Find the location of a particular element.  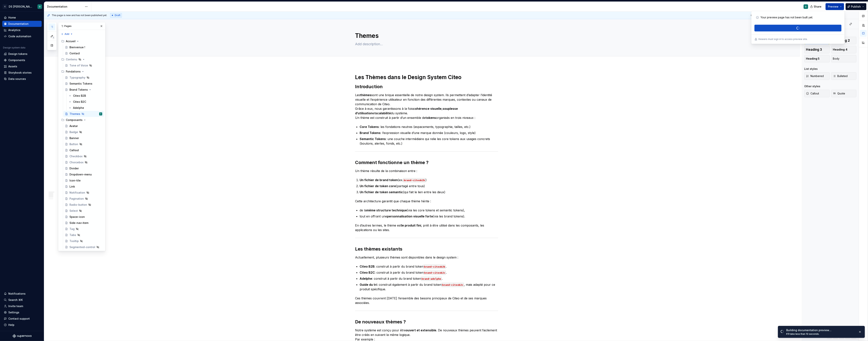

a: Citeo B2C is located at coordinates (85, 102).